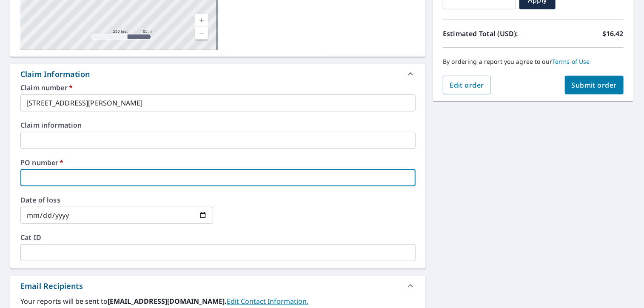  What do you see at coordinates (218, 125) in the screenshot?
I see `label: Claim information` at bounding box center [218, 125].